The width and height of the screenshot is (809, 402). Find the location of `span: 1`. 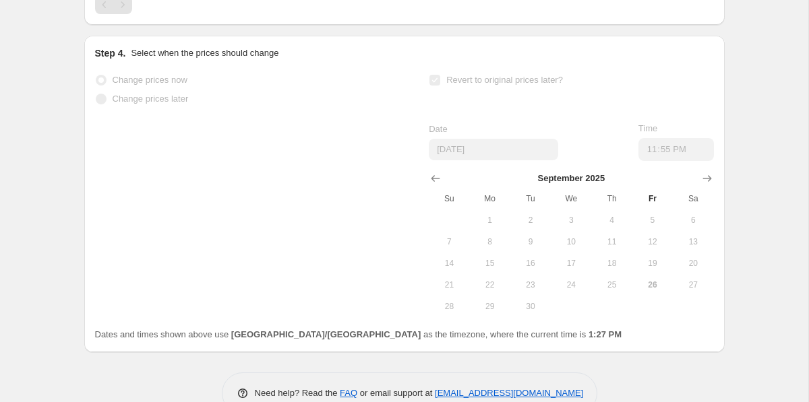

span: 1 is located at coordinates (490, 220).